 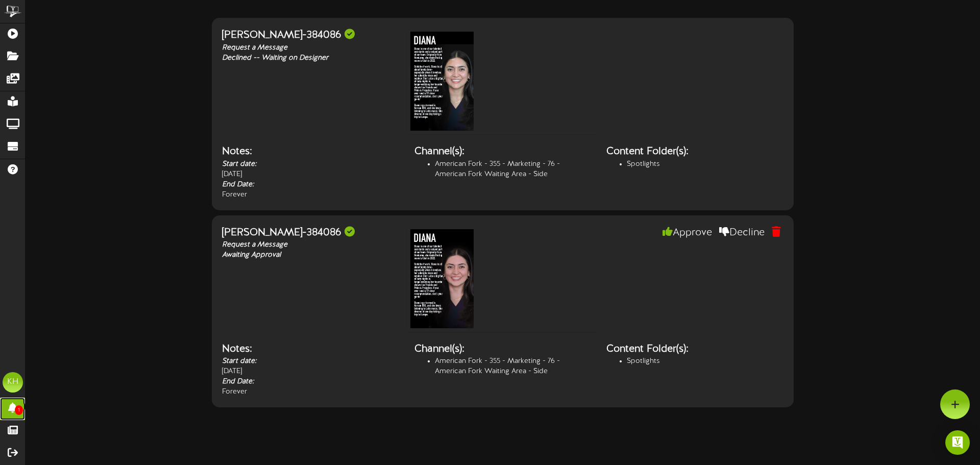 What do you see at coordinates (958, 443) in the screenshot?
I see `div: Open Intercom Messenger` at bounding box center [958, 443].